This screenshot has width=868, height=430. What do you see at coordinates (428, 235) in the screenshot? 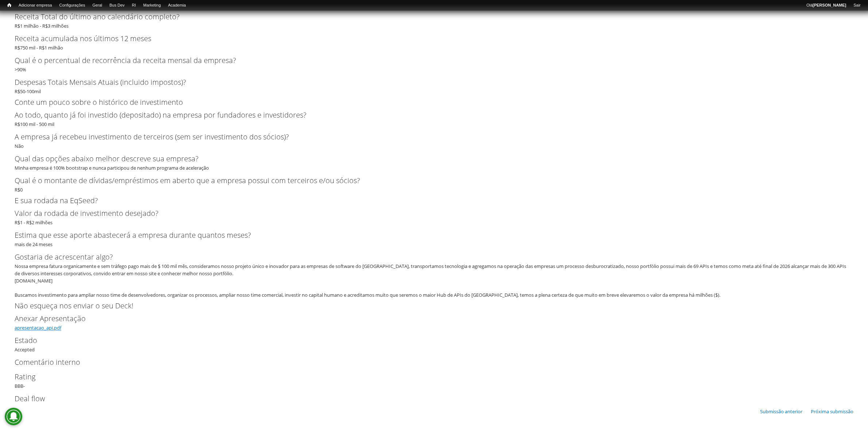
I see `label: Estima que esse aporte abastecerá a empresa durante quantos meses?` at bounding box center [428, 235].